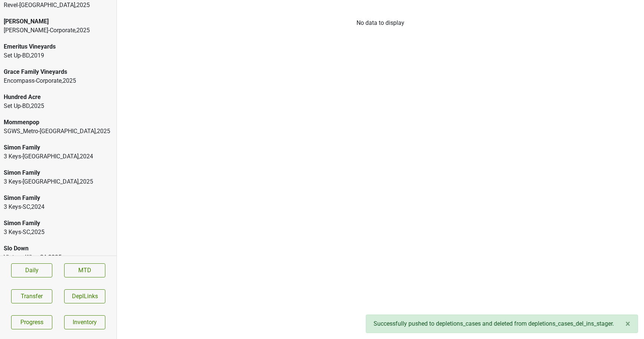 Image resolution: width=644 pixels, height=339 pixels. Describe the element at coordinates (58, 232) in the screenshot. I see `div: 3 Keys-SC , 2025` at that location.